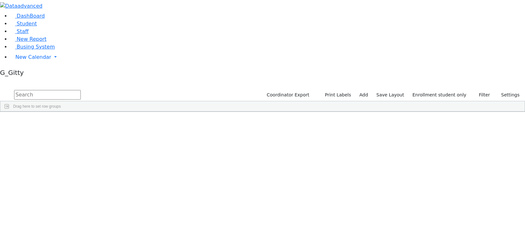 This screenshot has width=525, height=225. I want to click on span: New Report, so click(31, 39).